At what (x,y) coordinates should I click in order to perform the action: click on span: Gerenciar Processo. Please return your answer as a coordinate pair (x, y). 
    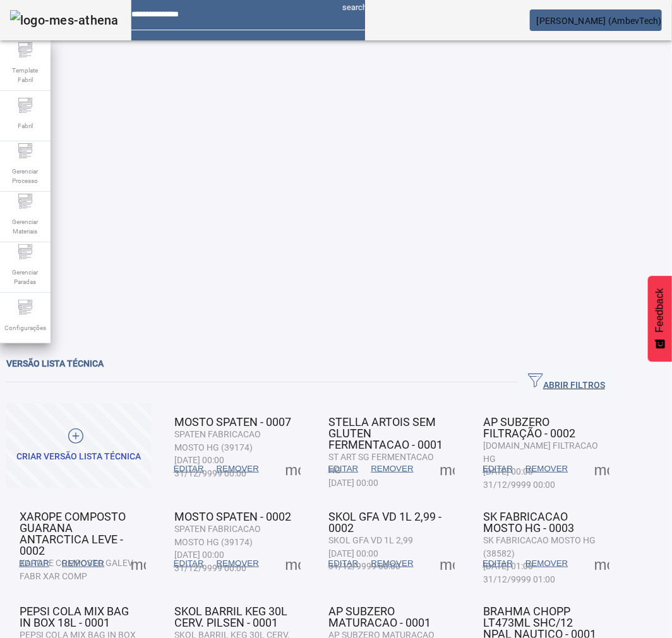
    Looking at the image, I should click on (26, 176).